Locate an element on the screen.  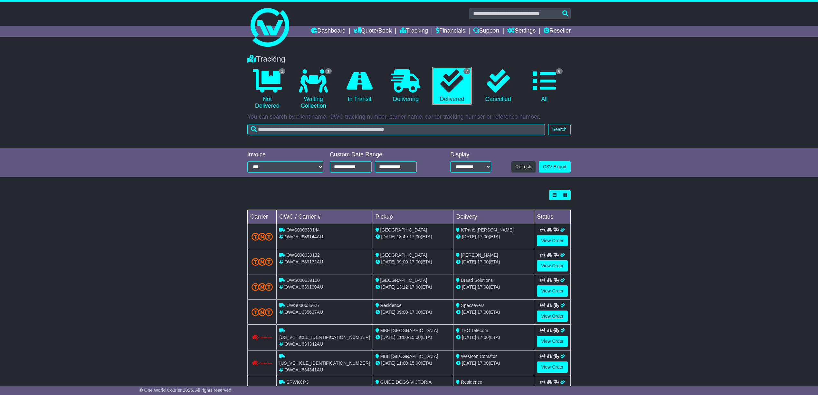
a: Support is located at coordinates (486, 31).